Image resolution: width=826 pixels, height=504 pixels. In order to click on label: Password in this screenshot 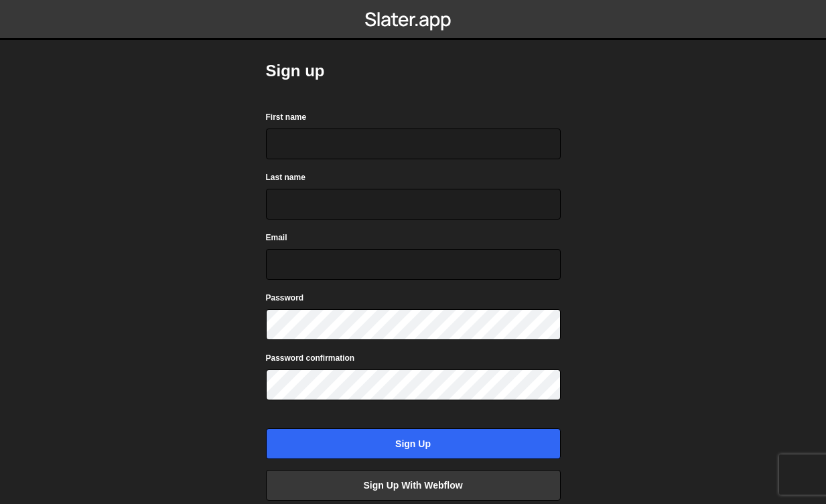, I will do `click(284, 298)`.